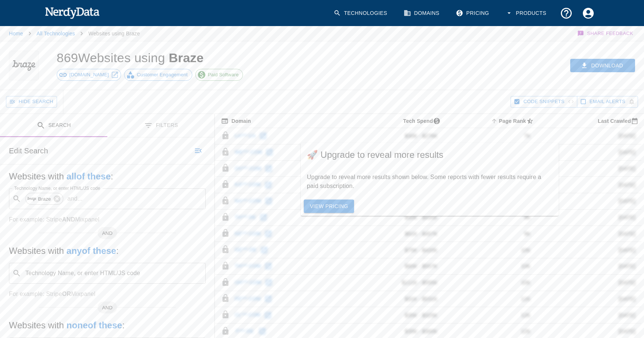  Describe the element at coordinates (526, 13) in the screenshot. I see `button: Products` at that location.